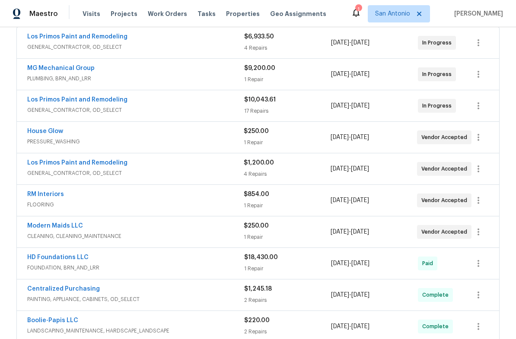 Image resolution: width=516 pixels, height=339 pixels. Describe the element at coordinates (261, 258) in the screenshot. I see `span: $18,430.00` at that location.